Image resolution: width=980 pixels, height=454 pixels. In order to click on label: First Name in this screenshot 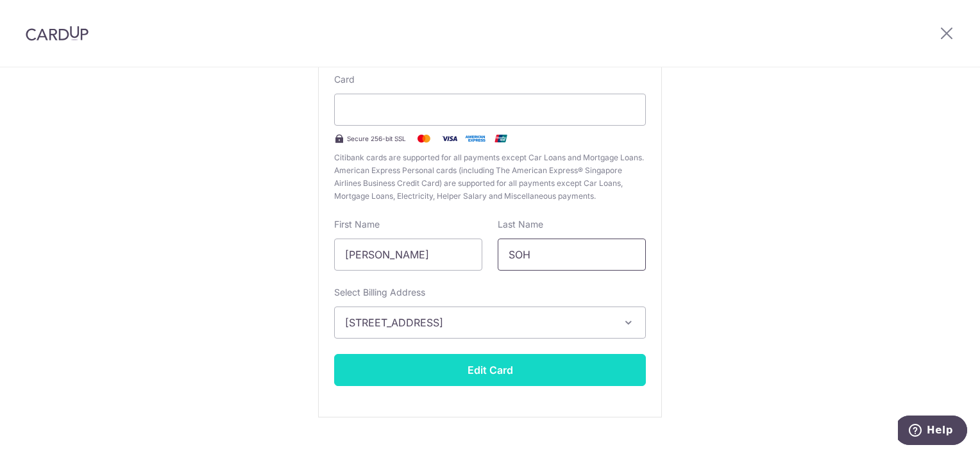, I will do `click(357, 225)`.